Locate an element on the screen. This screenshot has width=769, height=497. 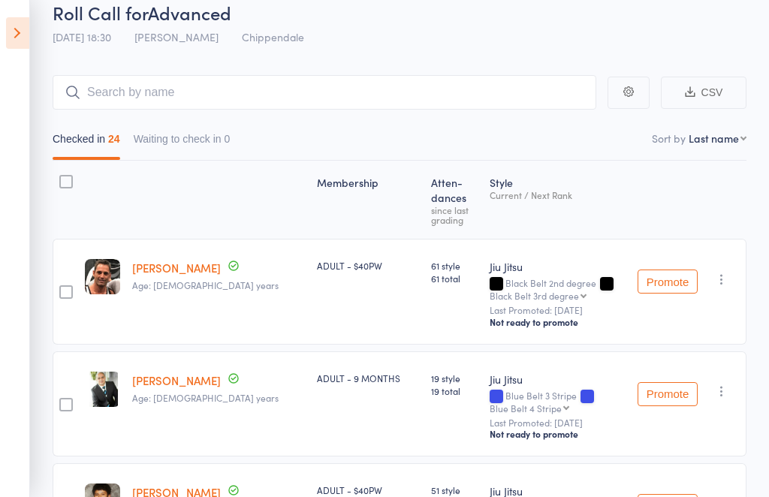
span: 19 style is located at coordinates (454, 378).